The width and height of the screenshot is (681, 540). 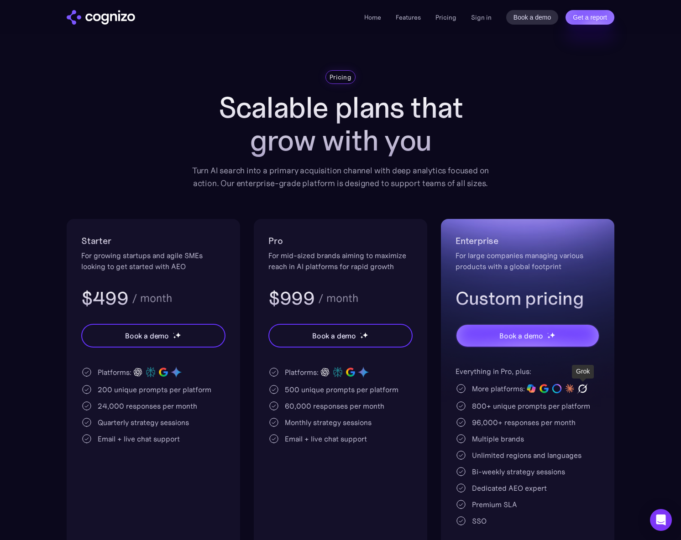 What do you see at coordinates (509, 488) in the screenshot?
I see `div: Dedicated AEO expert` at bounding box center [509, 488].